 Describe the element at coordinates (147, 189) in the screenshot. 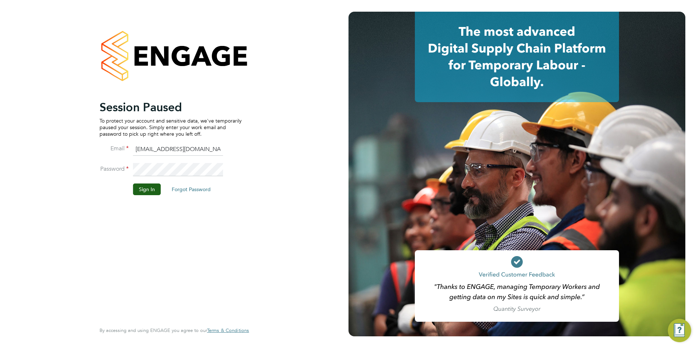

I see `button: Sign In` at that location.